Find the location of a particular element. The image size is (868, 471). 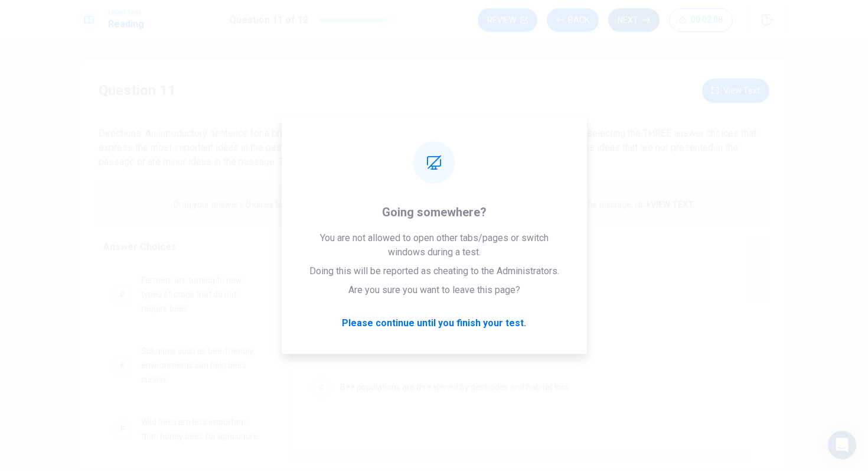

span: Solutions such as bee-friendly environments can help bees survive. is located at coordinates (203, 365).